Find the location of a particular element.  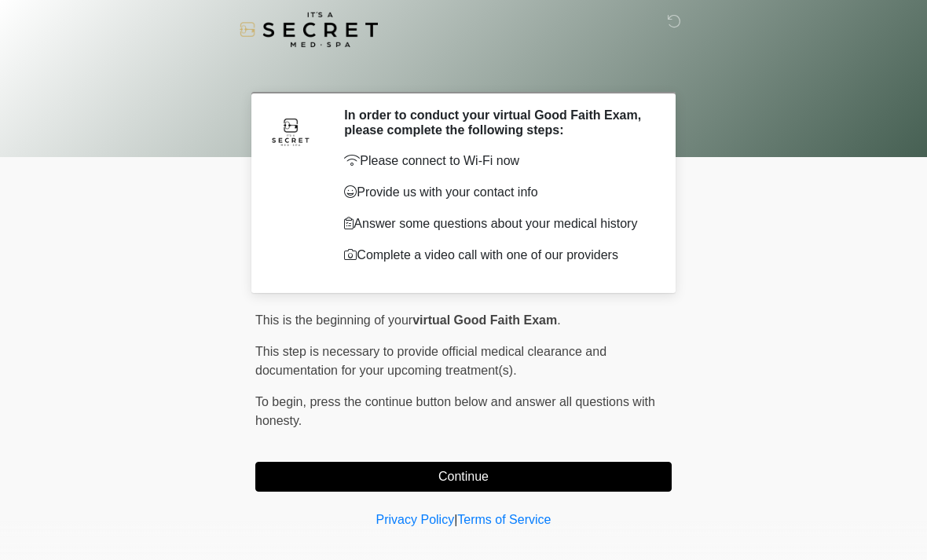

img: Agent Avatar is located at coordinates (291, 131).